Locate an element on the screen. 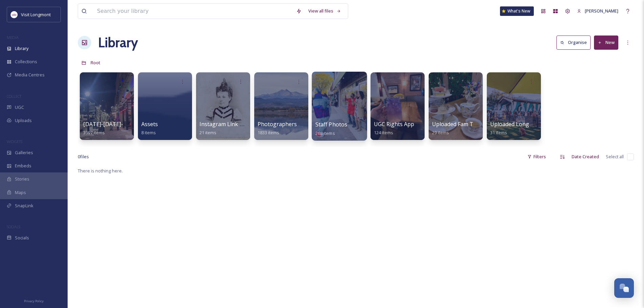 This screenshot has width=644, height=308. span: SOCIALS is located at coordinates (14, 227).